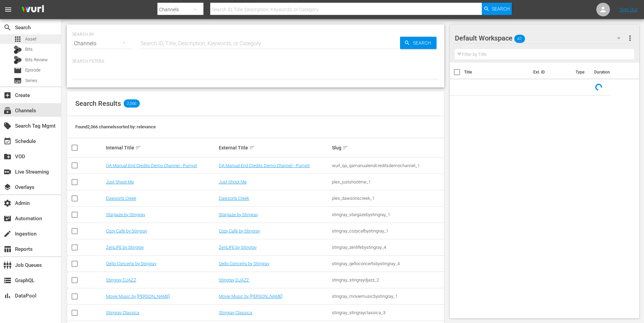  What do you see at coordinates (387, 198) in the screenshot?
I see `div: plex_dawsonscreek_1` at bounding box center [387, 198].